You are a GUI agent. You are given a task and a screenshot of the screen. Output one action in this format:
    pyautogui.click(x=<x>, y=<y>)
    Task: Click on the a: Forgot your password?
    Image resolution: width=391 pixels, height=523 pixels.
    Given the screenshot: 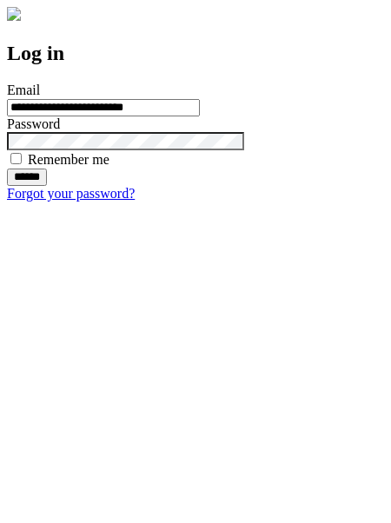 What is the action you would take?
    pyautogui.click(x=70, y=193)
    